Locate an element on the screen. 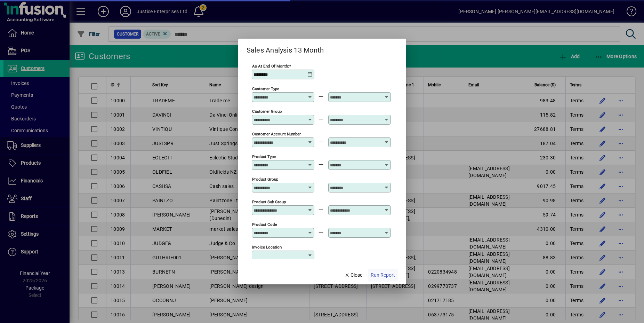 This screenshot has width=644, height=323. mat-label: Product Code is located at coordinates (265, 224).